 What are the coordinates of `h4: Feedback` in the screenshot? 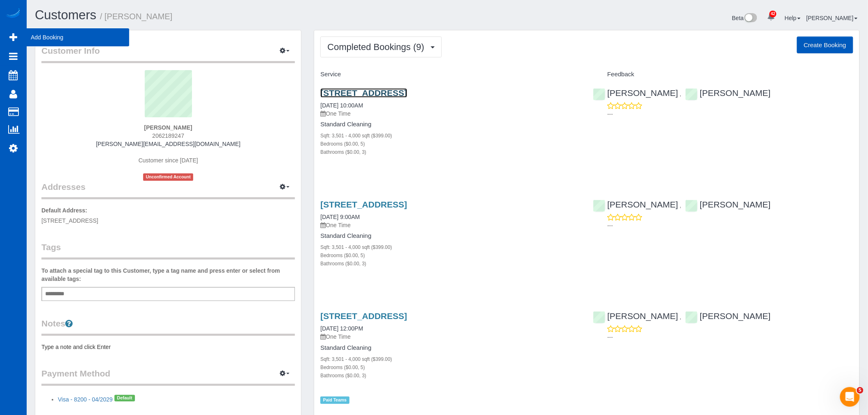 It's located at (723, 74).